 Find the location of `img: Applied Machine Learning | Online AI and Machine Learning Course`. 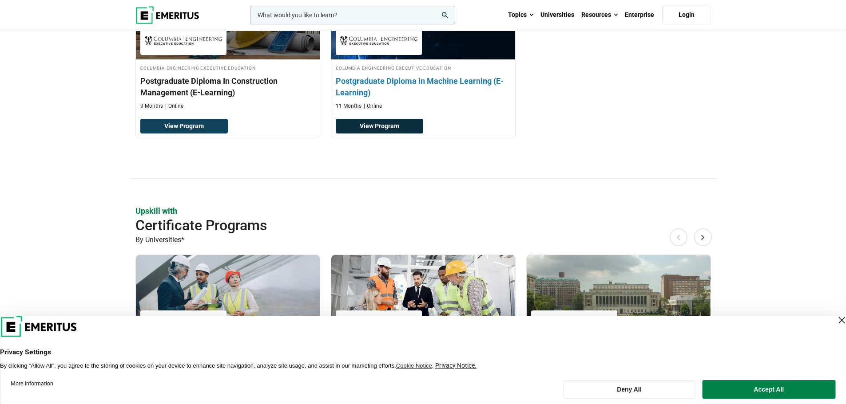

img: Applied Machine Learning | Online AI and Machine Learning Course is located at coordinates (618, 300).